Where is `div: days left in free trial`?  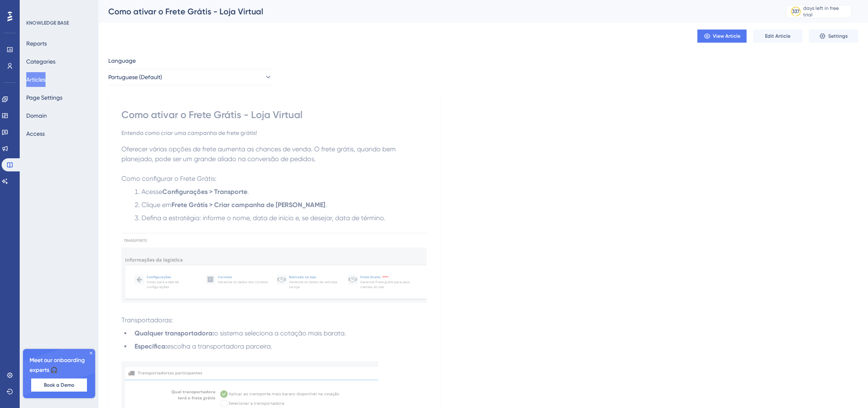 div: days left in free trial is located at coordinates (826, 11).